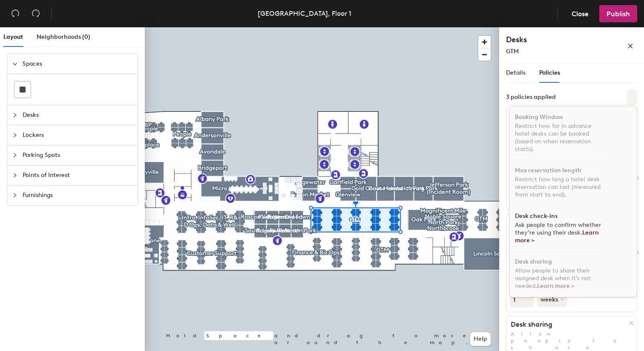  I want to click on button: weeks, so click(552, 299).